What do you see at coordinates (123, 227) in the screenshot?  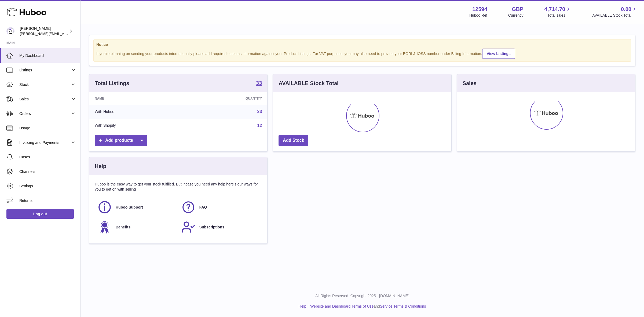 I see `span: Benefits` at bounding box center [123, 227].